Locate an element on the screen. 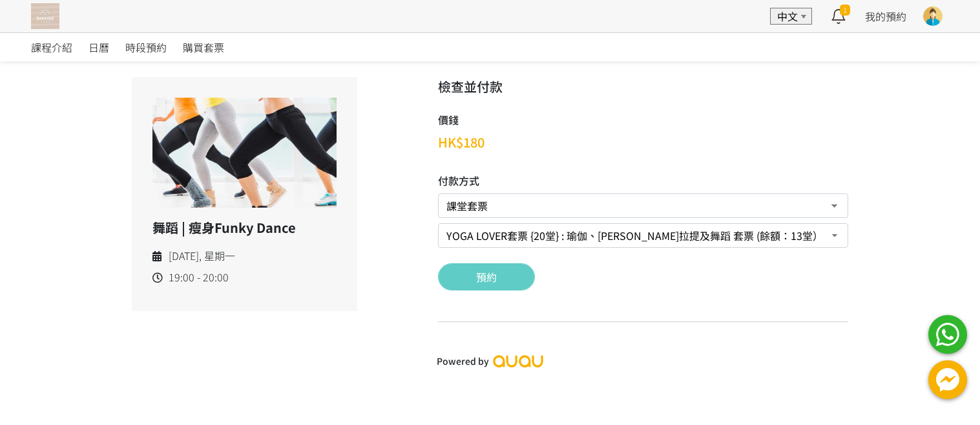  h5: 付款方式 is located at coordinates (643, 180).